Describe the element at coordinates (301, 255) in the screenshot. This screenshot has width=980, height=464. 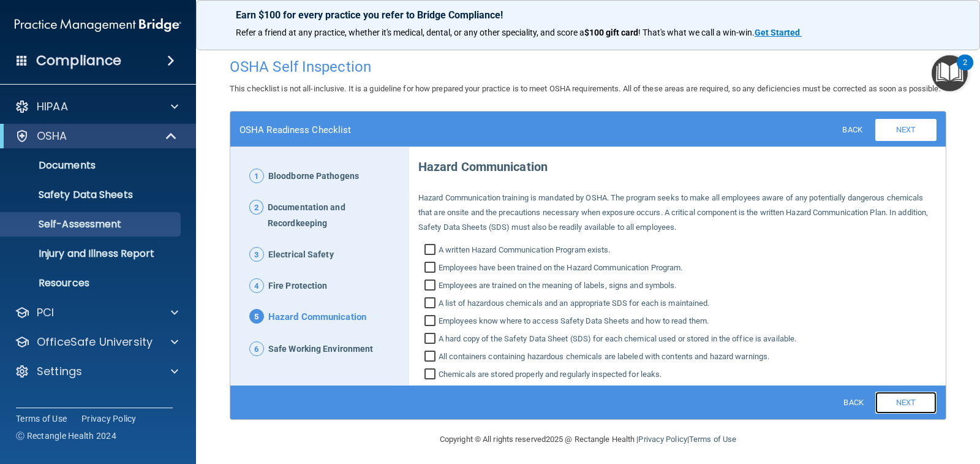
I see `span: Electrical Safety` at that location.